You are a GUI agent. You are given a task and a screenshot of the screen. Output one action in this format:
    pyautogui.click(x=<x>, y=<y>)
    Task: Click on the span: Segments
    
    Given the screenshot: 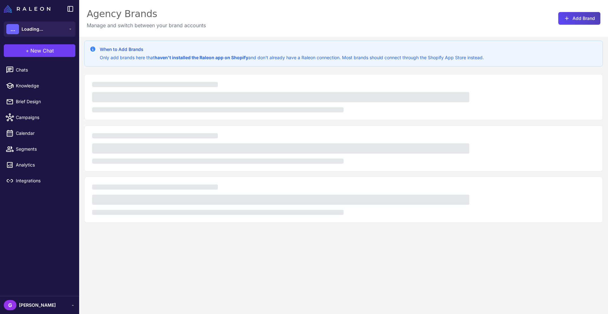 What is the action you would take?
    pyautogui.click(x=44, y=149)
    